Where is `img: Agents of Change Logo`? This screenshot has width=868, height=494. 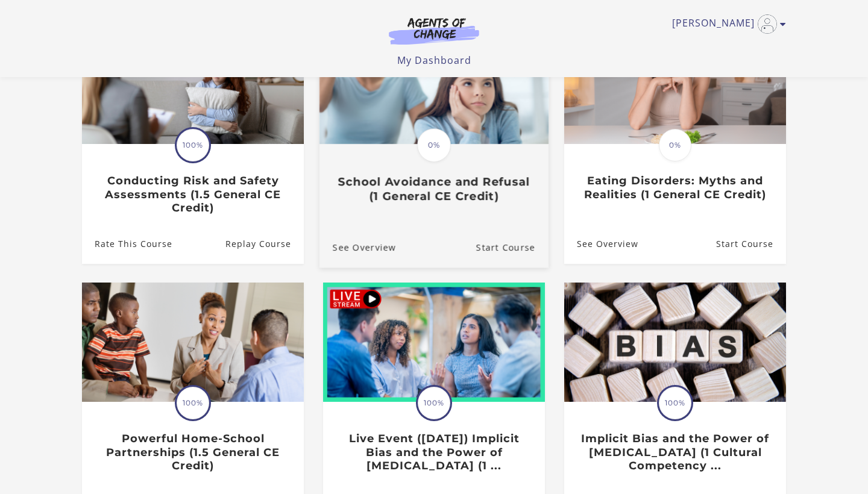
img: Agents of Change Logo is located at coordinates (434, 30).